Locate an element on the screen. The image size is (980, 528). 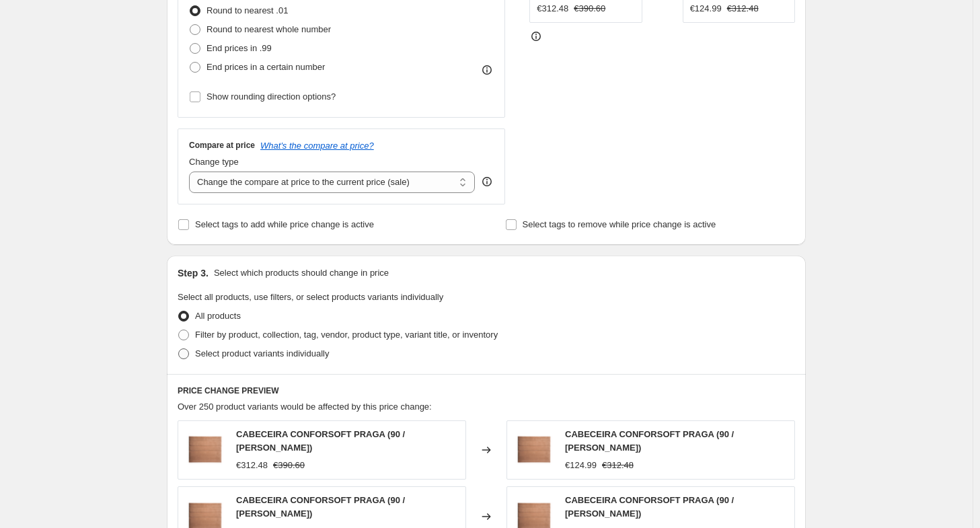
span: Show rounding direction options? is located at coordinates (271, 96).